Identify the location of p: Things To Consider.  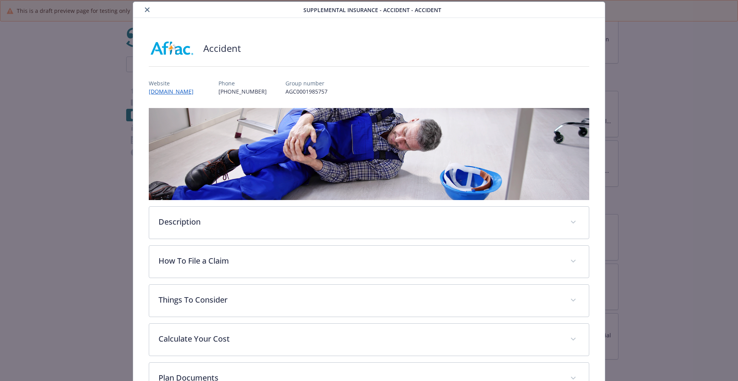
(360, 300).